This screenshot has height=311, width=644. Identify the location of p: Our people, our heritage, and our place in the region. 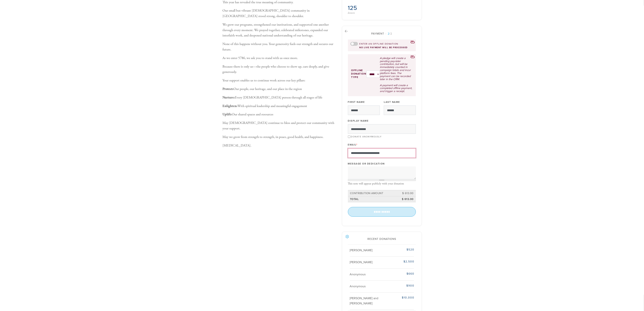
(280, 89).